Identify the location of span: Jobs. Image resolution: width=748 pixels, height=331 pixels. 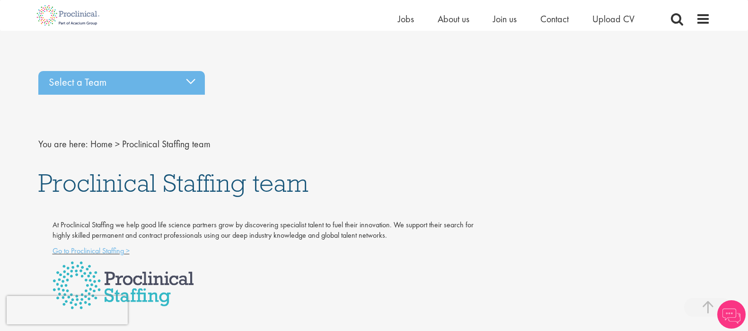
(406, 19).